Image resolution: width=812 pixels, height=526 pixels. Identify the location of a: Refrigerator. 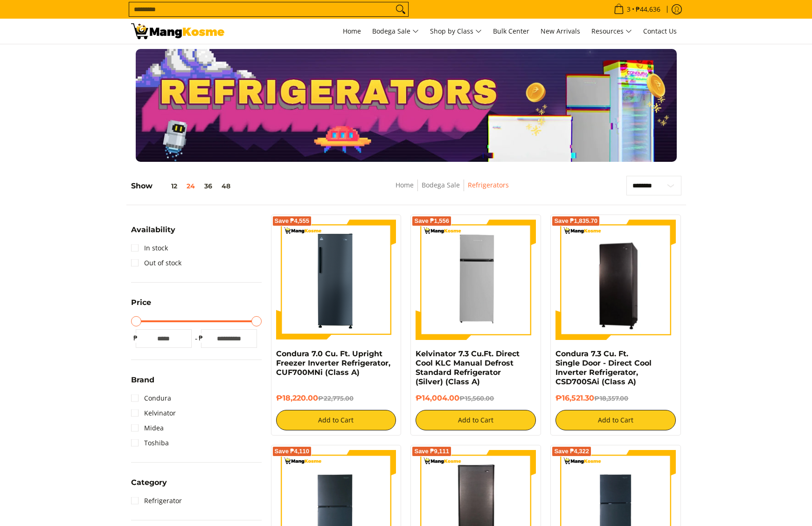
(156, 501).